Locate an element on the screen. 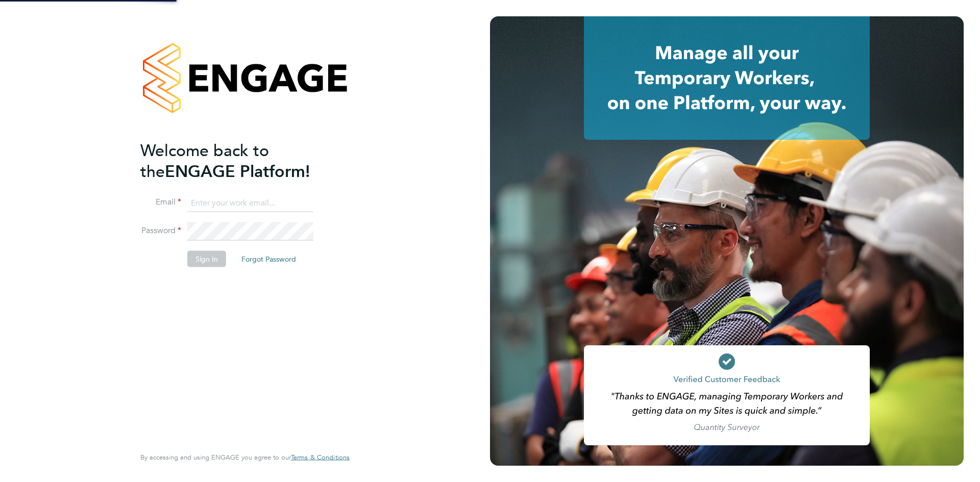 The height and width of the screenshot is (482, 980). button: Sign In is located at coordinates (206, 259).